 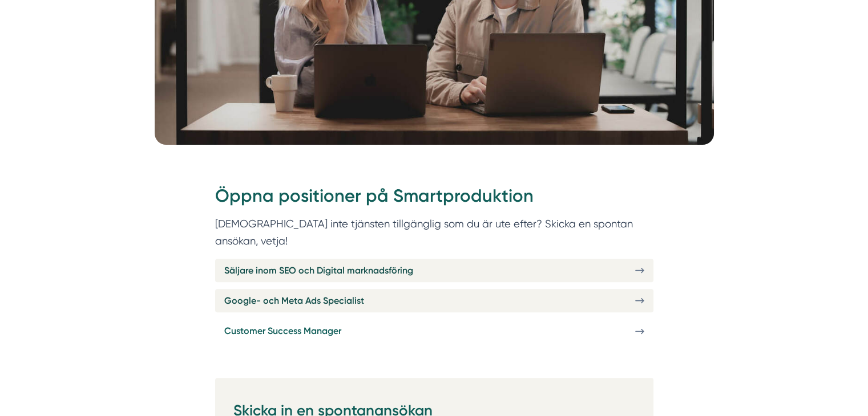 I want to click on h2: Öppna positioner på Smartproduktion, so click(x=434, y=200).